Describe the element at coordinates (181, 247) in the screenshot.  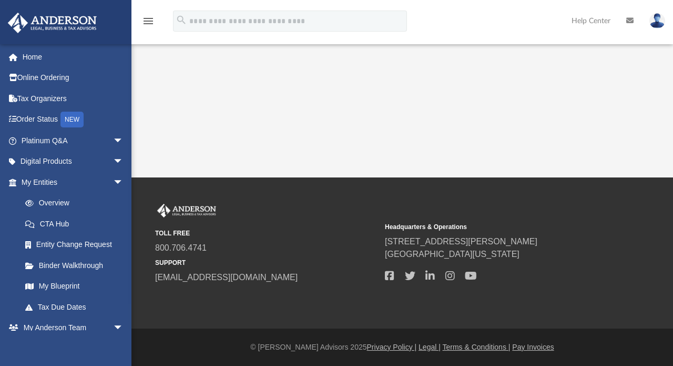
I see `a: 800.706.4741` at that location.